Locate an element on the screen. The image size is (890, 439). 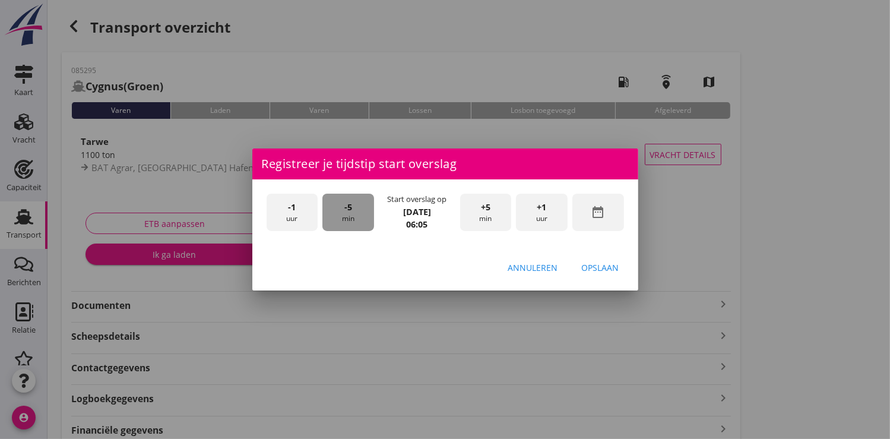
i: date_range is located at coordinates (598, 212).